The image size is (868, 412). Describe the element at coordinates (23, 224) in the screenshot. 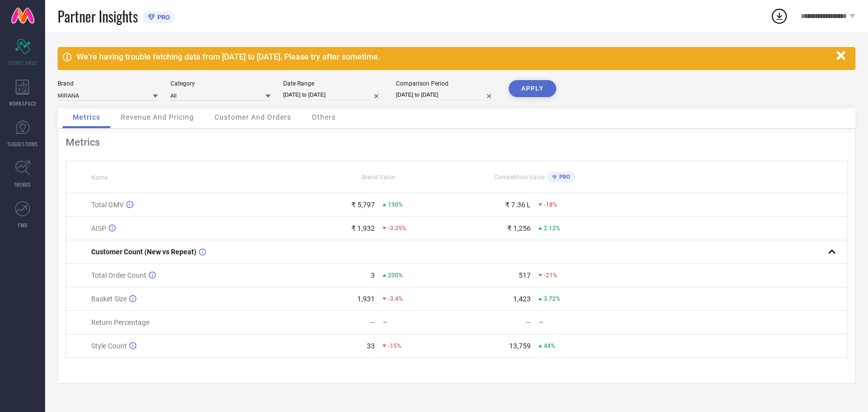

I see `span: FWD` at that location.